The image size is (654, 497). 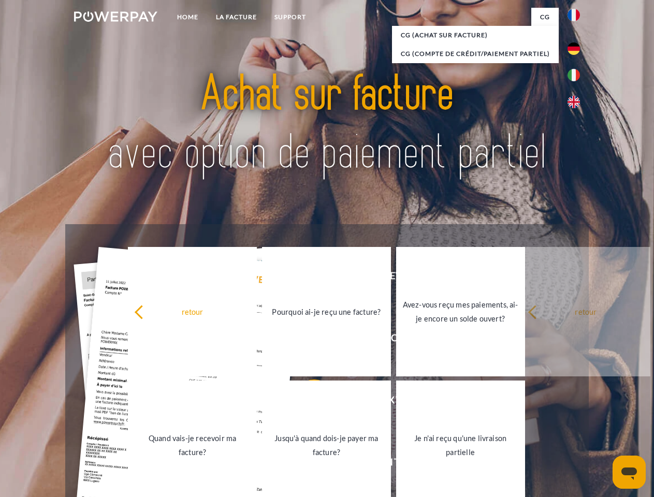 What do you see at coordinates (187, 17) in the screenshot?
I see `a: Home` at bounding box center [187, 17].